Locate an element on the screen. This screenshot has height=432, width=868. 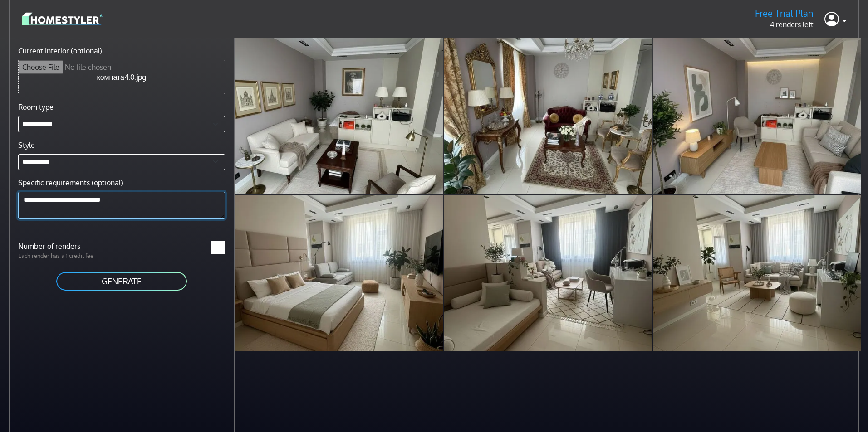
label: Specific requirements (optional) is located at coordinates (70, 182).